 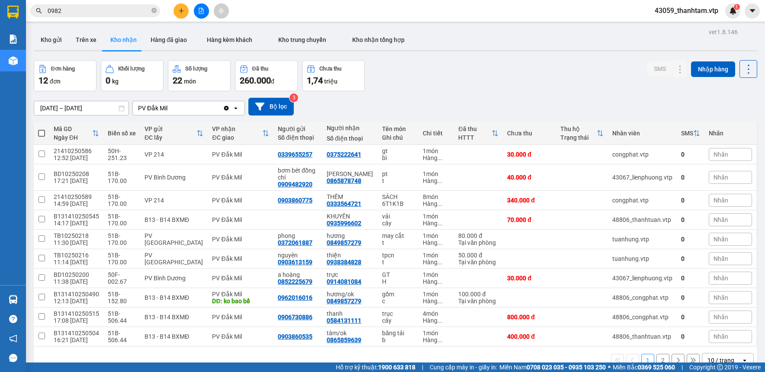 I want to click on button: file-add, so click(x=201, y=11).